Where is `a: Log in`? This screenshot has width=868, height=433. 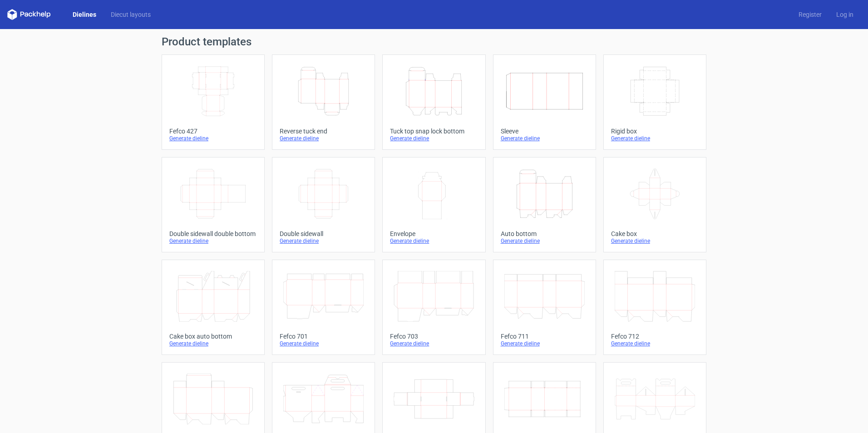 a: Log in is located at coordinates (844, 14).